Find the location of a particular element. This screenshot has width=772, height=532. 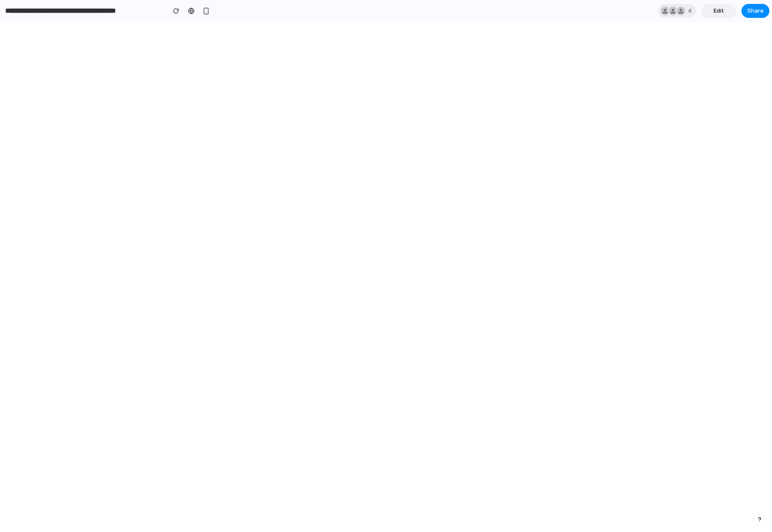

a: Edit is located at coordinates (719, 11).